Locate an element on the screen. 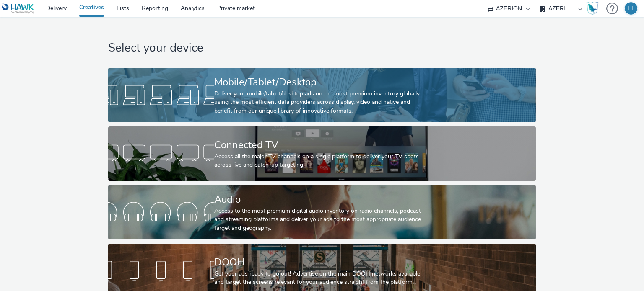 The image size is (644, 291). img: Hawk Academy is located at coordinates (593, 8).